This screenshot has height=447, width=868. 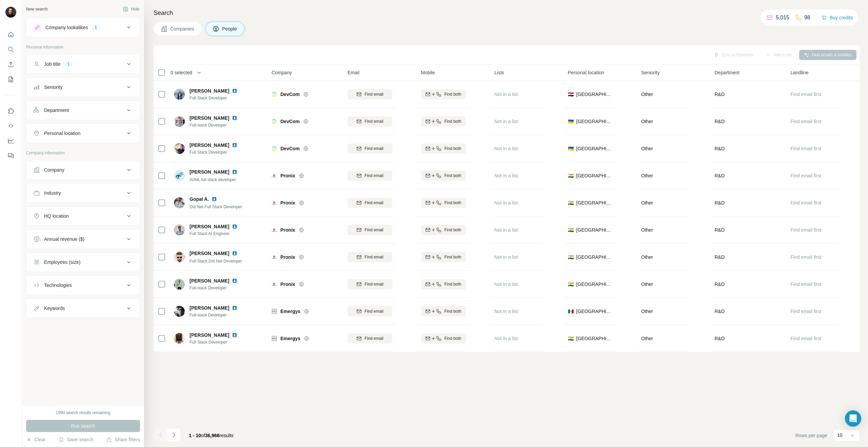 What do you see at coordinates (275, 312) in the screenshot?
I see `img: Logo of Emergys` at bounding box center [275, 312].